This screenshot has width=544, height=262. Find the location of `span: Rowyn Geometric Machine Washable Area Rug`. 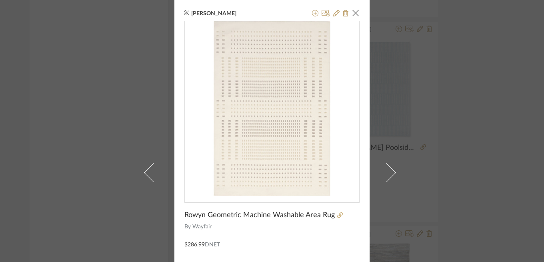

span: Rowyn Geometric Machine Washable Area Rug is located at coordinates (260, 215).